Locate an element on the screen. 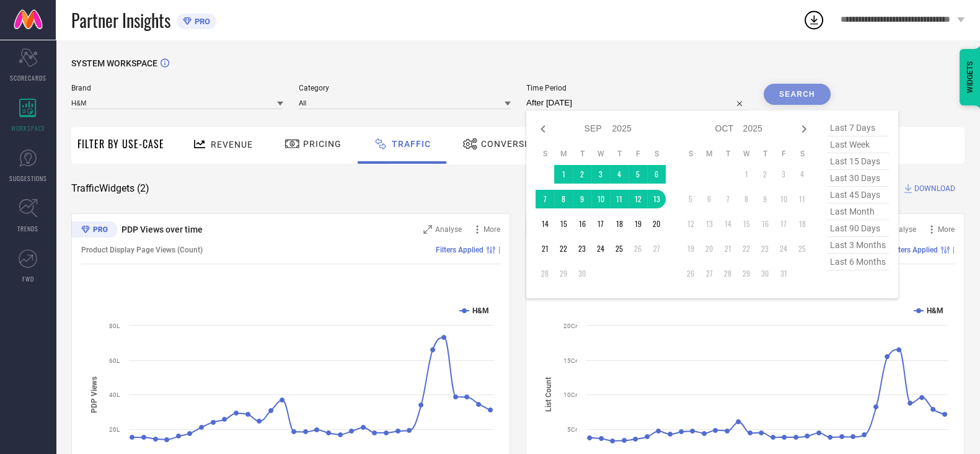 Image resolution: width=980 pixels, height=454 pixels. span: last 3 months is located at coordinates (858, 245).